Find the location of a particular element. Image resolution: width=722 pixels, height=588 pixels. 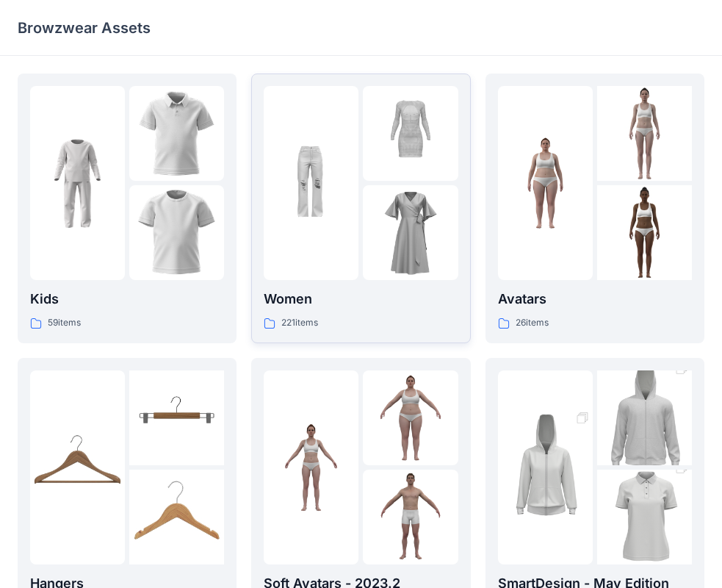

a: folder 1folder 2folder 3Avatars26items is located at coordinates (595, 208).